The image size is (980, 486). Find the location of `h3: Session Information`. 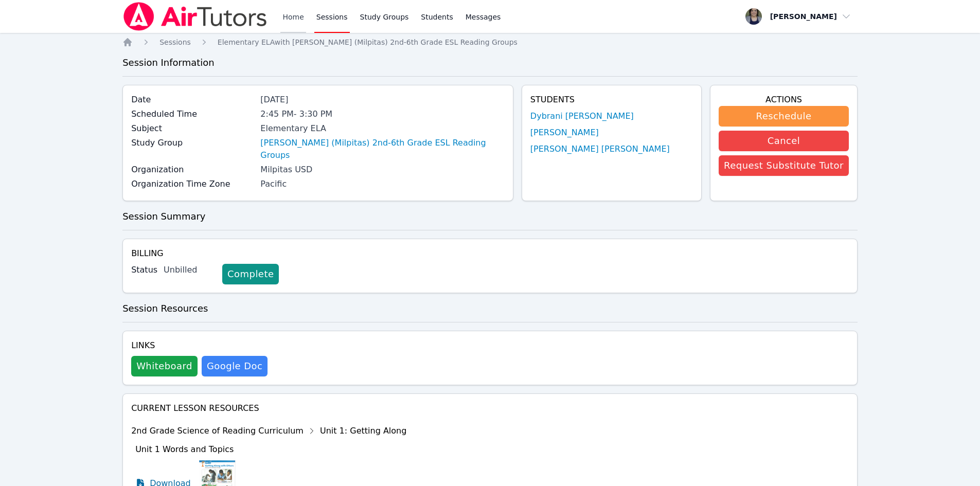

h3: Session Information is located at coordinates (490, 63).